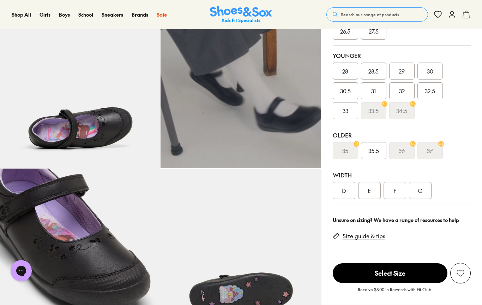 This screenshot has width=482, height=305. What do you see at coordinates (344, 190) in the screenshot?
I see `div: D` at bounding box center [344, 190].